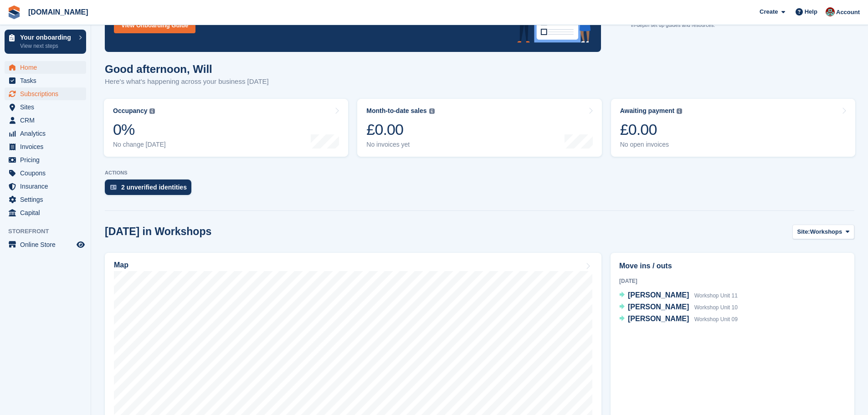  I want to click on div: Awaiting payment, so click(647, 111).